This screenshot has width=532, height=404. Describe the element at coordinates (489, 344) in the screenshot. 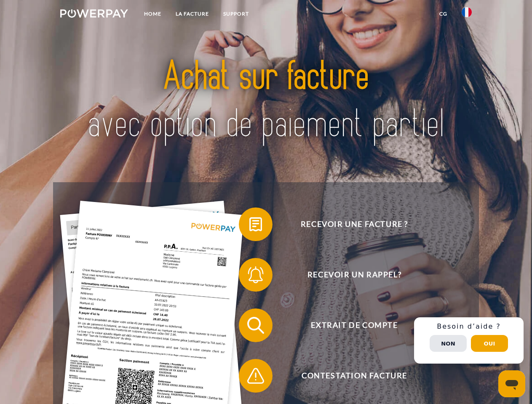

I see `button: Oui` at that location.